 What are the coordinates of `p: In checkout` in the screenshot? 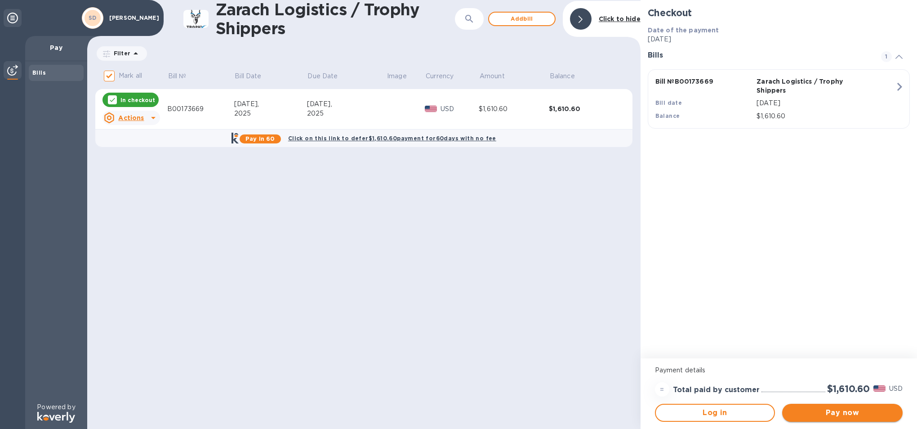 It's located at (138, 100).